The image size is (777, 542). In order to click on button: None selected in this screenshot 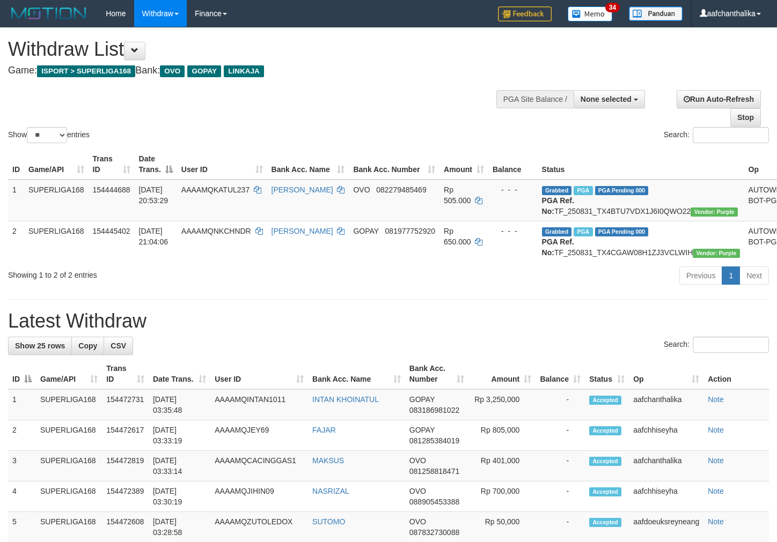, I will do `click(609, 99)`.